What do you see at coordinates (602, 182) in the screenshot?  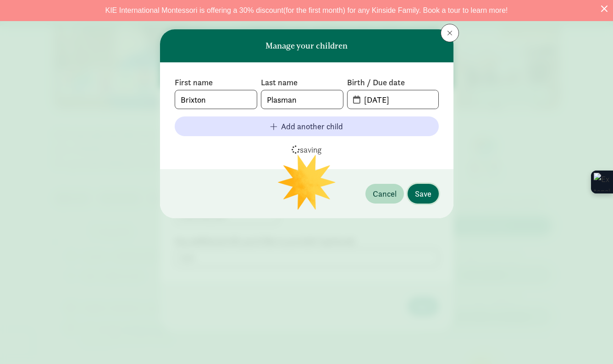 I see `img: Extension Icon` at bounding box center [602, 182].